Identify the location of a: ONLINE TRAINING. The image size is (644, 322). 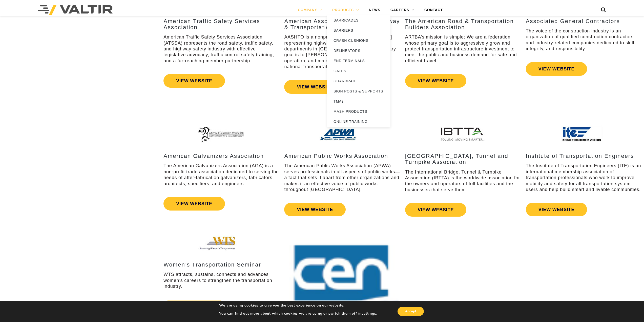
(359, 122).